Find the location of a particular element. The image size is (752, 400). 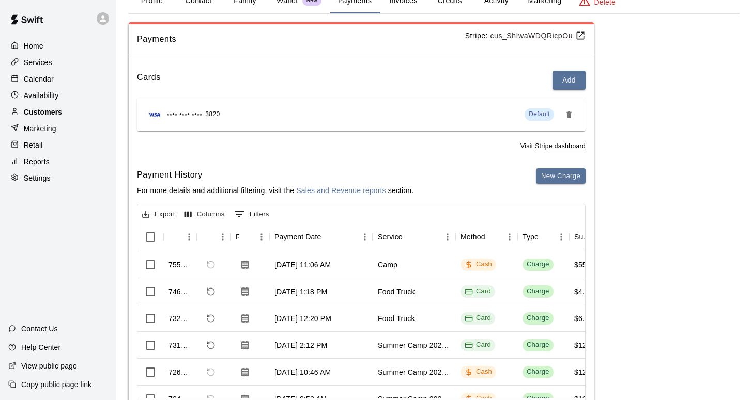

p: Calendar is located at coordinates (39, 79).